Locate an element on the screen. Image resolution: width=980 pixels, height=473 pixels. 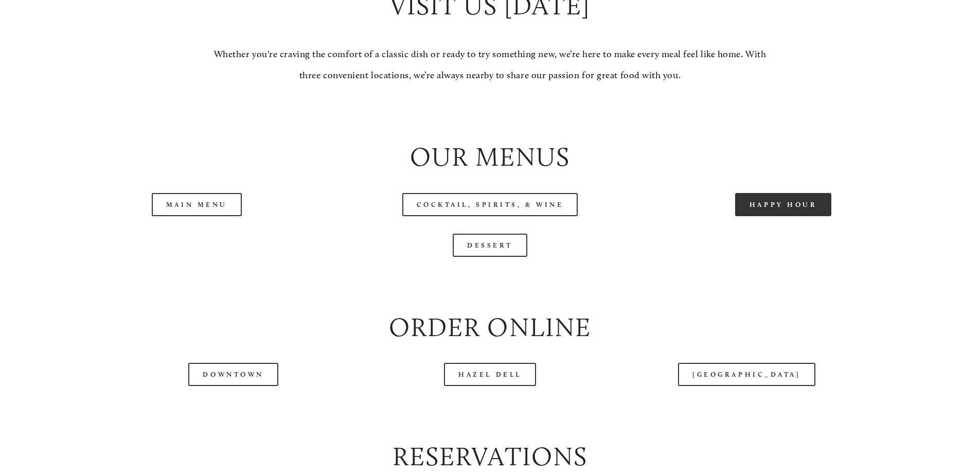
h2: Order Online is located at coordinates (490, 327).